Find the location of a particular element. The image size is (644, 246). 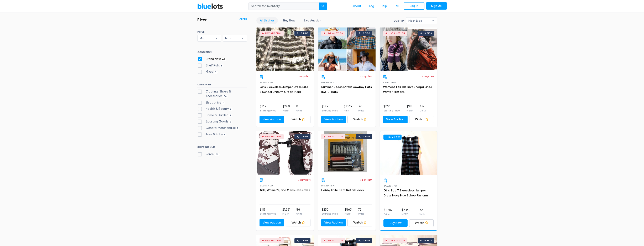

span: Min is located at coordinates (206, 38).